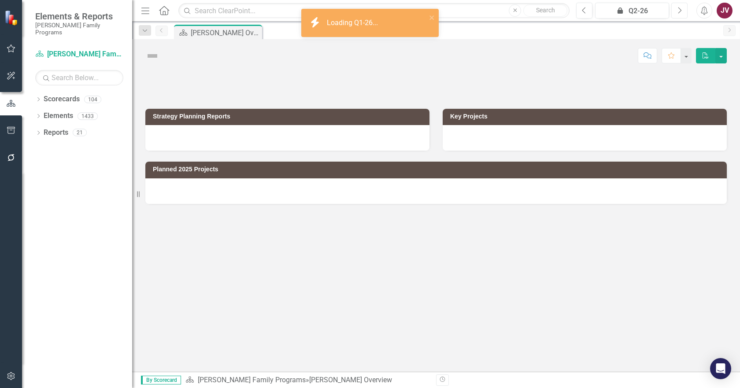 This screenshot has height=388, width=740. I want to click on div: JV, so click(724, 11).